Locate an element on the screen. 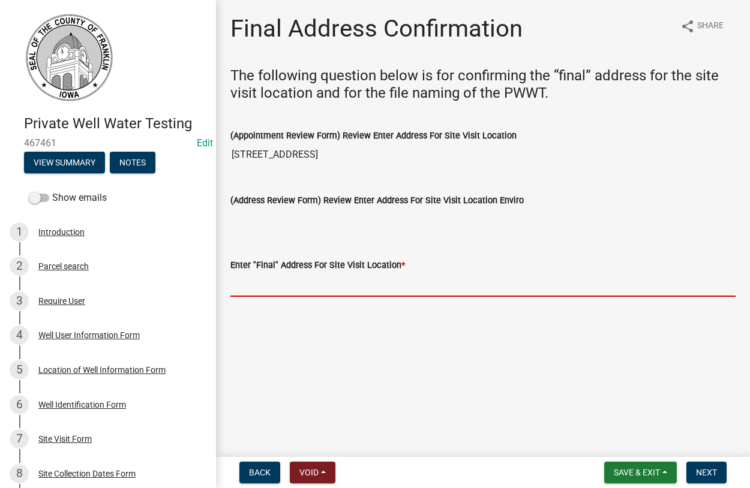 This screenshot has height=488, width=750. span: 467461 is located at coordinates (108, 143).